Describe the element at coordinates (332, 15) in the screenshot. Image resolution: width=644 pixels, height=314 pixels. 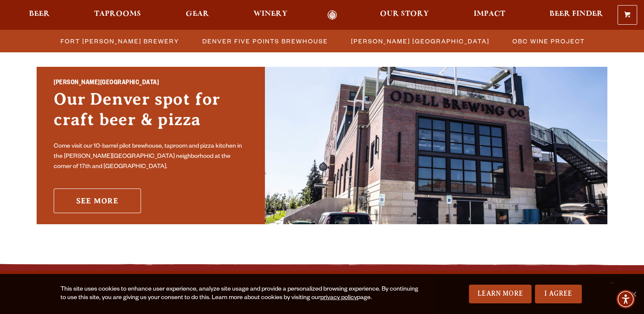
I see `a: Odell Home` at that location.